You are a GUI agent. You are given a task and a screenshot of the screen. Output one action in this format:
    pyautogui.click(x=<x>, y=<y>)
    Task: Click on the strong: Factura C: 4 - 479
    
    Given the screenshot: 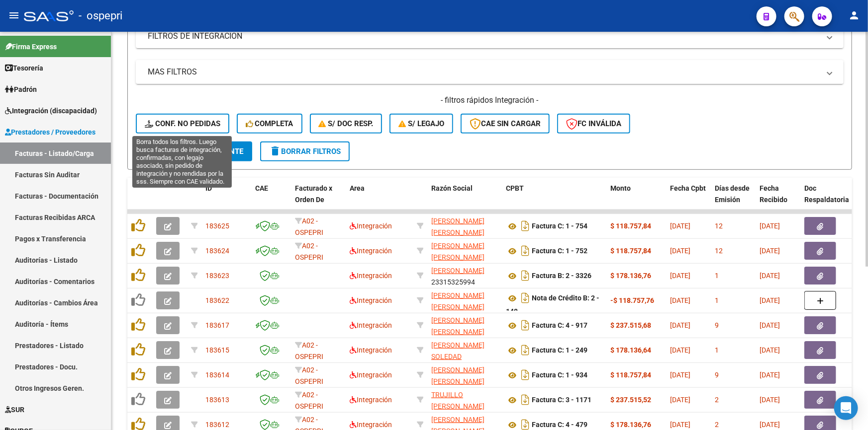 What is the action you would take?
    pyautogui.click(x=559, y=426)
    